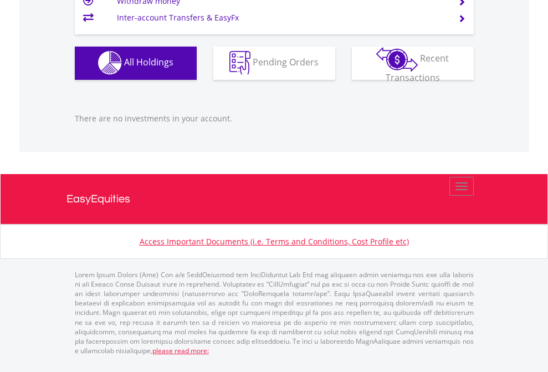 The width and height of the screenshot is (548, 372). I want to click on a: please read more:, so click(181, 350).